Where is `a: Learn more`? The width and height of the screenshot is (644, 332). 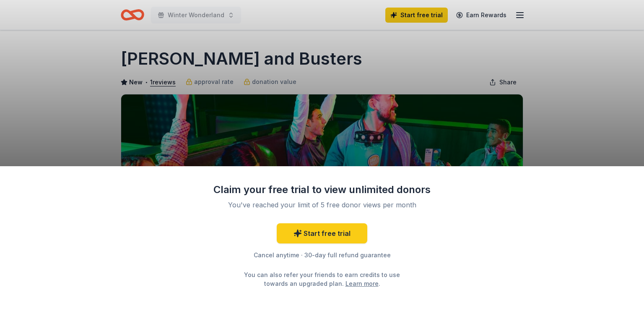
a: Learn more is located at coordinates (362, 283).